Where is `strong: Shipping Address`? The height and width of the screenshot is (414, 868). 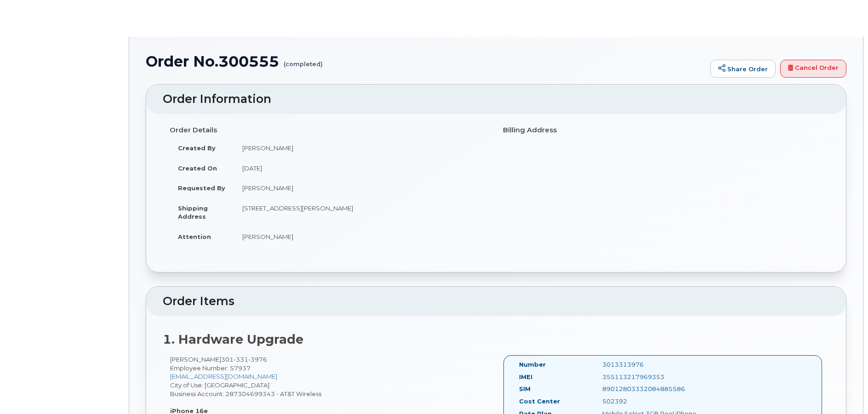
strong: Shipping Address is located at coordinates (193, 212).